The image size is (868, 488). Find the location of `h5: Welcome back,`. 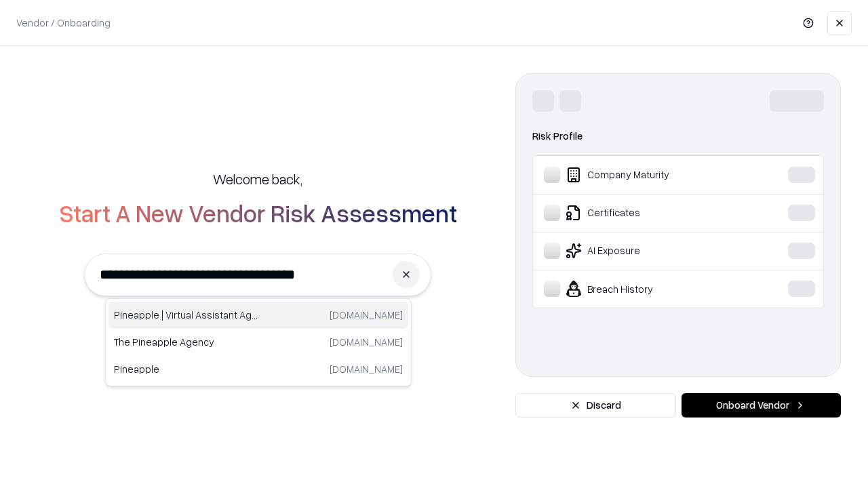

h5: Welcome back, is located at coordinates (258, 179).